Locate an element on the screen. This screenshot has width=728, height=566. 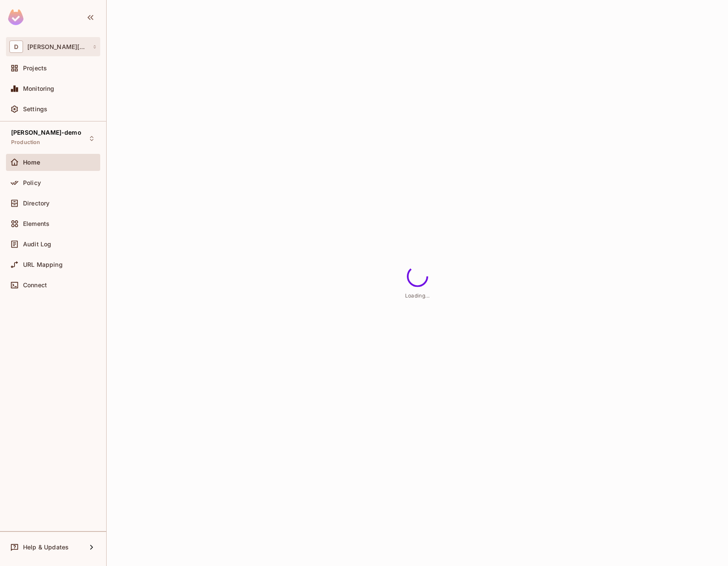
span: Home is located at coordinates (31, 163).